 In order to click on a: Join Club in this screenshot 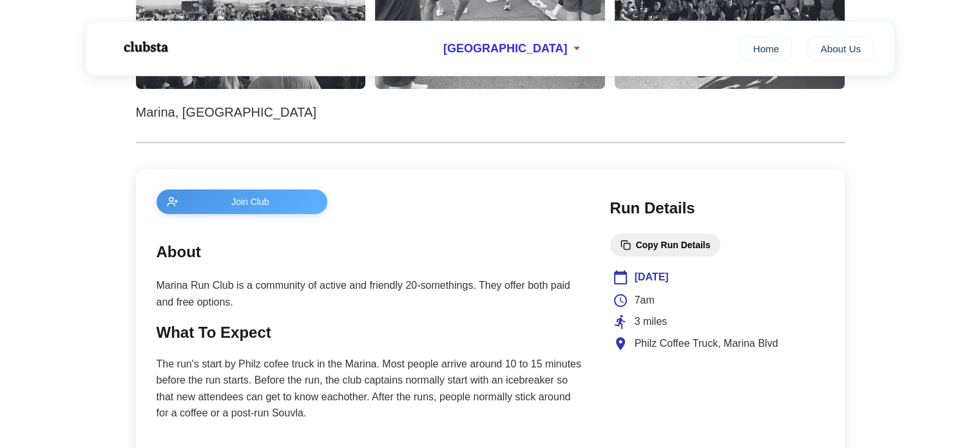, I will do `click(371, 202)`.